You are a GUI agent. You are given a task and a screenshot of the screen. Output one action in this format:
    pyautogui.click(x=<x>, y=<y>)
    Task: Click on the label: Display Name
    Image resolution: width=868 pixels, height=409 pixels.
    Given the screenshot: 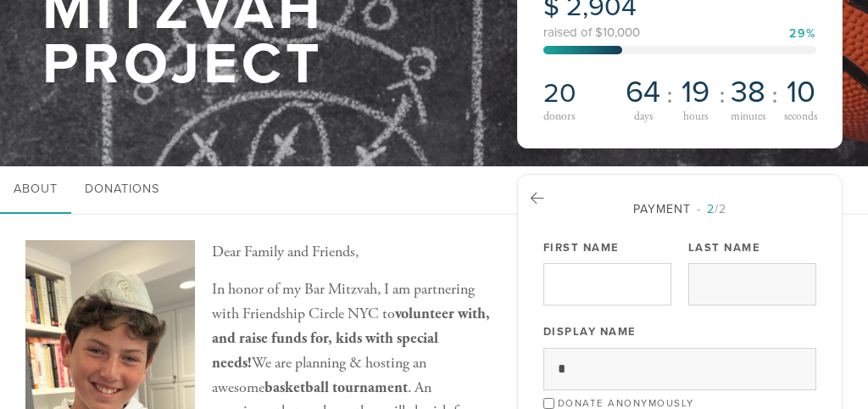 What is the action you would take?
    pyautogui.click(x=590, y=331)
    